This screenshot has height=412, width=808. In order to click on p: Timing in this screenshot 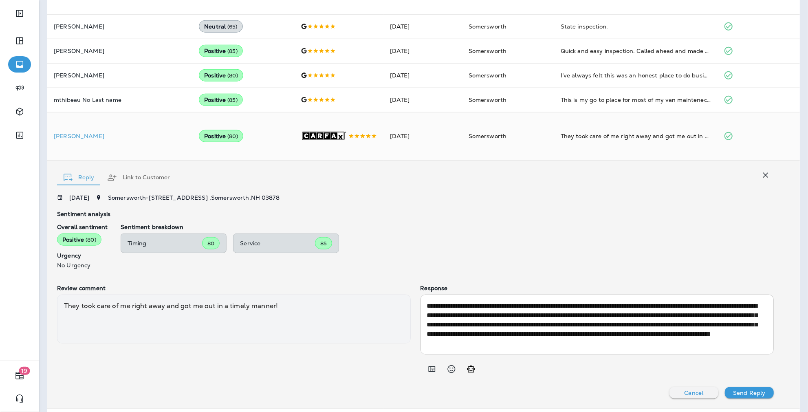, I will do `click(165, 243)`.